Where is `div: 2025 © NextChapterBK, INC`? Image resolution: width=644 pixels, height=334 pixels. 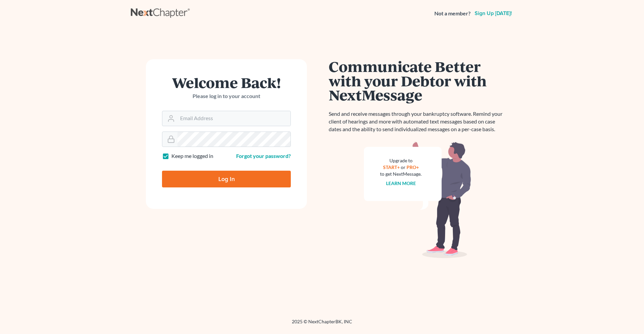 div: 2025 © NextChapterBK, INC is located at coordinates (322, 324).